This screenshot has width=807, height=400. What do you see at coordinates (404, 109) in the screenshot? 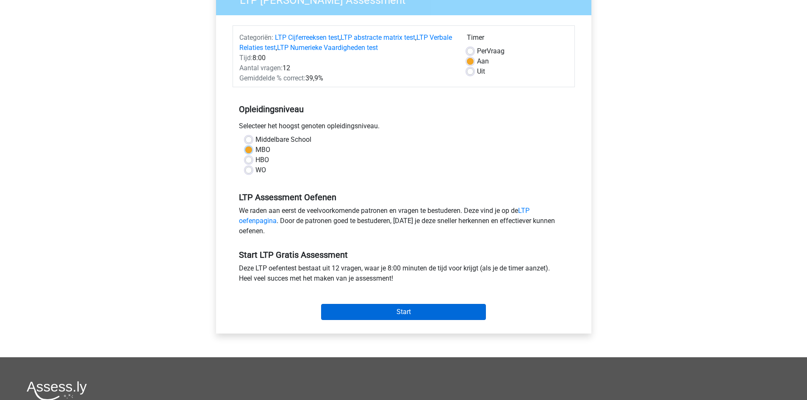
I see `h5: Opleidingsniveau` at bounding box center [404, 109].